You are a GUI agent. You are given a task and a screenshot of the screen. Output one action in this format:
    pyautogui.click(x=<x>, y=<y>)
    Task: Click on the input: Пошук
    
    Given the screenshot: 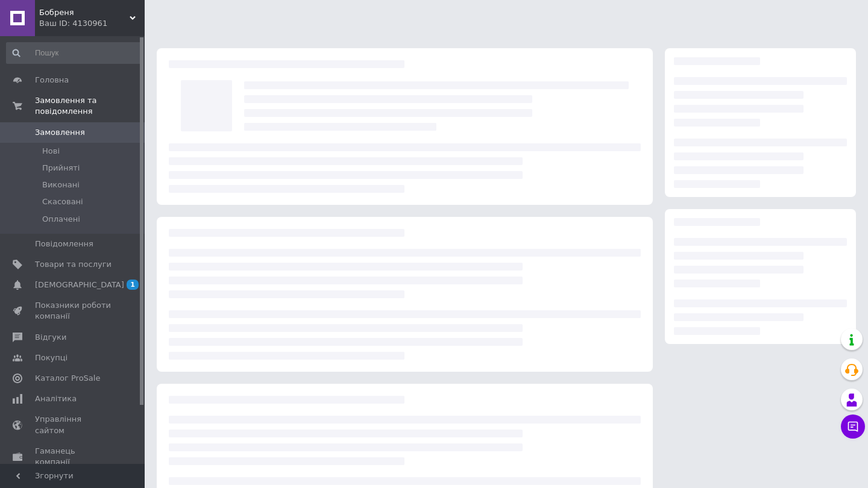 What is the action you would take?
    pyautogui.click(x=74, y=53)
    